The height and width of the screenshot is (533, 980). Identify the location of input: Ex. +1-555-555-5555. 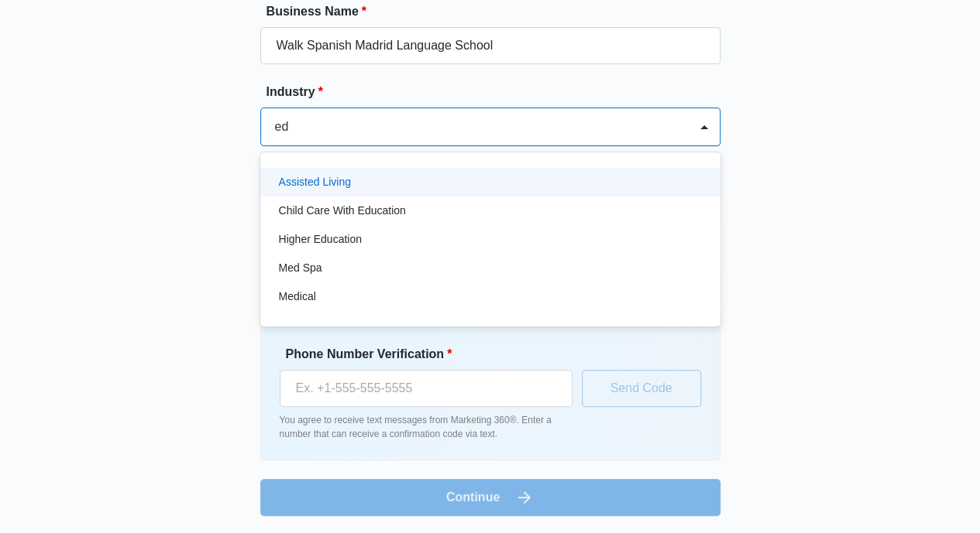
(426, 388).